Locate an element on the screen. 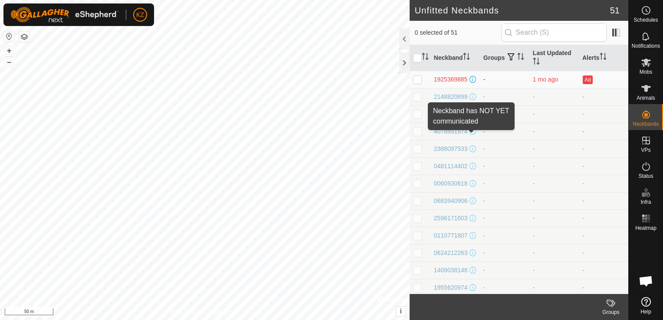  div: 2148820899 is located at coordinates (451, 97).